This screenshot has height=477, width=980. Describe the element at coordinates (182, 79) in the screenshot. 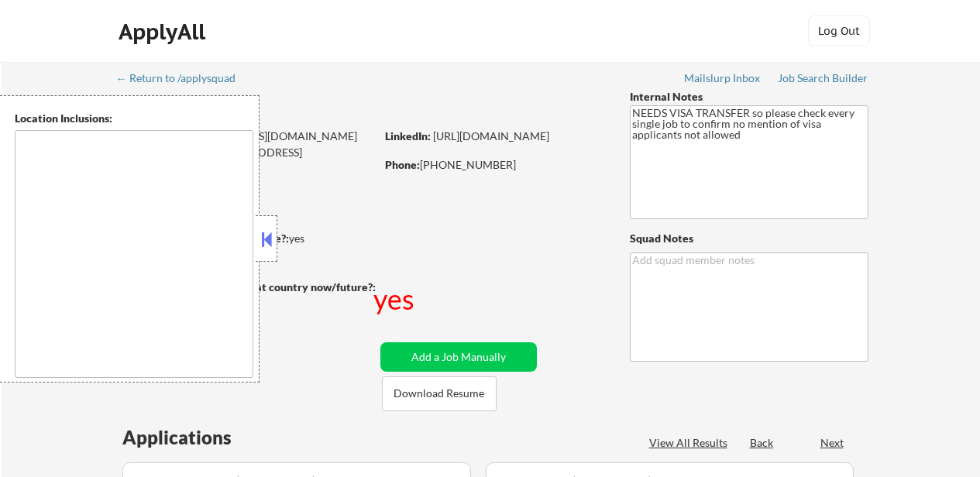

I see `a: ← Return to /applysquad` at that location.